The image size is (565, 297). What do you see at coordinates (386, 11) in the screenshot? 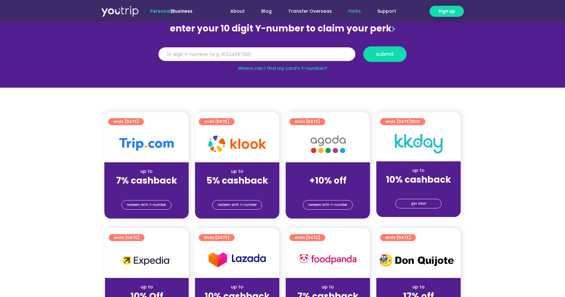
I see `a: Support` at bounding box center [386, 11].